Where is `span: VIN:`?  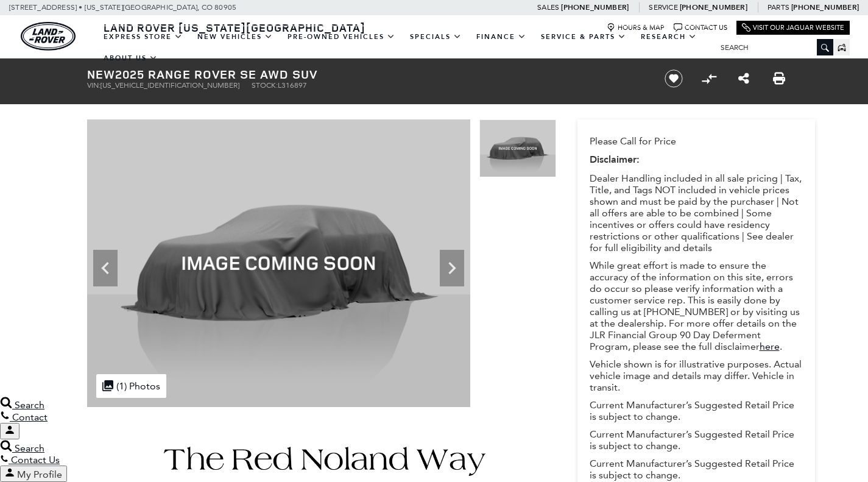
span: VIN: is located at coordinates (94, 85).